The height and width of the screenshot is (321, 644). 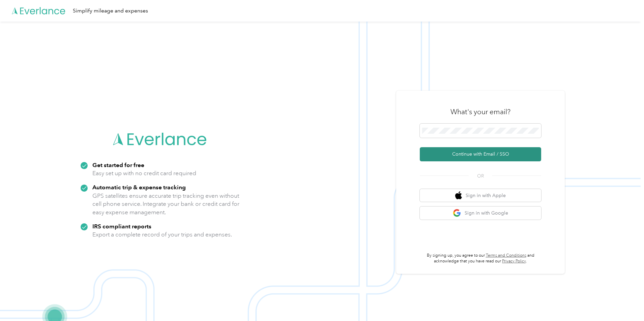 I want to click on button: google logoSign in with Google, so click(x=481, y=213).